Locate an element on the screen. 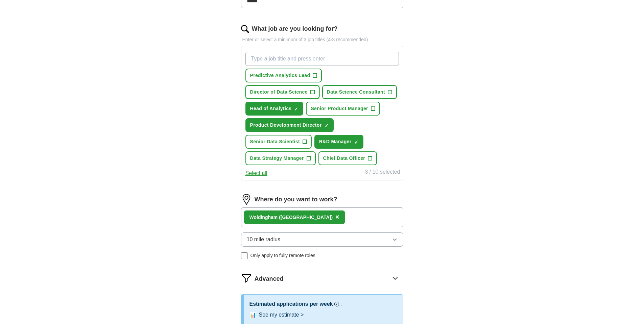  span: Data Science Consultant is located at coordinates (356, 92).